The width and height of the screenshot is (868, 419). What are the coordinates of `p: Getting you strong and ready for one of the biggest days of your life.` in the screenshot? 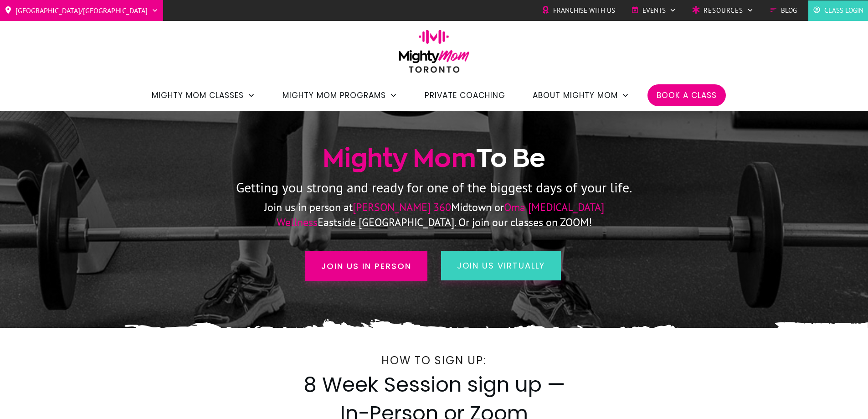 It's located at (434, 188).